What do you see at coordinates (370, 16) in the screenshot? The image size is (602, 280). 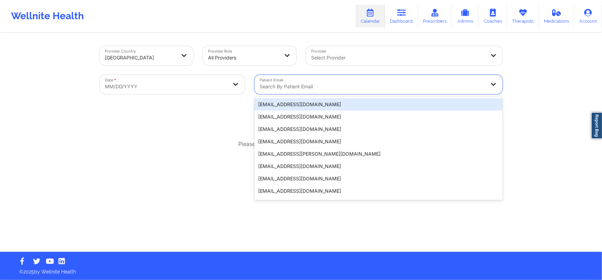 I see `a: Calendar` at bounding box center [370, 16].